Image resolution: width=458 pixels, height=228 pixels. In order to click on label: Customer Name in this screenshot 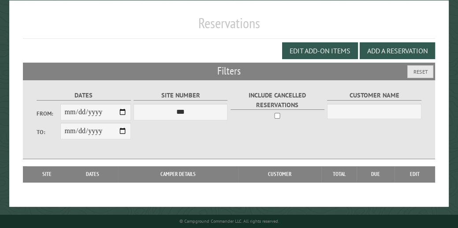, I will do `click(374, 95)`.